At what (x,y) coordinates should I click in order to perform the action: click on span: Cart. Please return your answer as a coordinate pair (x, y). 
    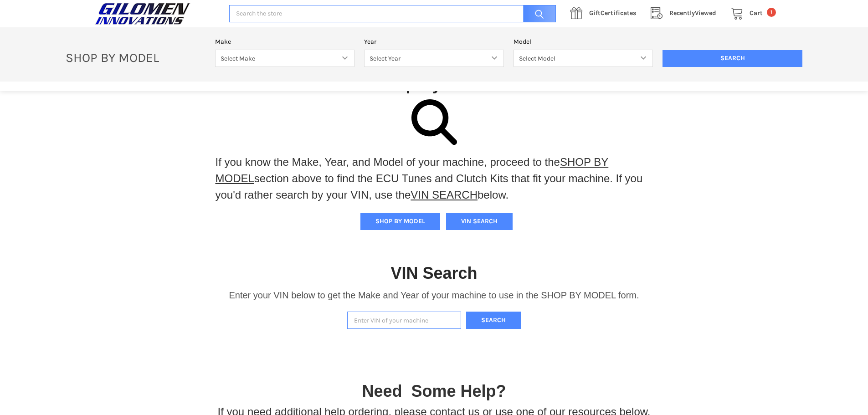
    Looking at the image, I should click on (756, 12).